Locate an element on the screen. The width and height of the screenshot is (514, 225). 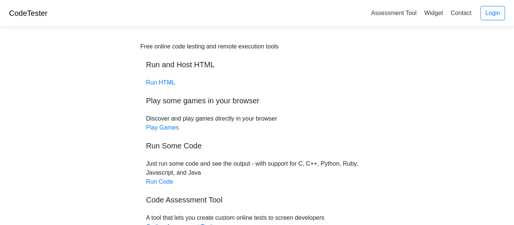
a: Run HTML is located at coordinates (160, 82).